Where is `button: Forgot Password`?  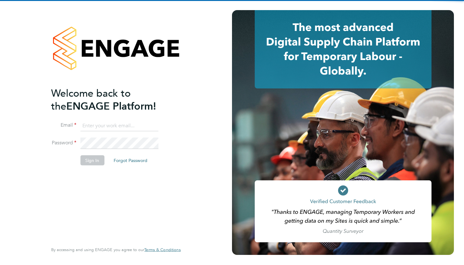
button: Forgot Password is located at coordinates (130, 160).